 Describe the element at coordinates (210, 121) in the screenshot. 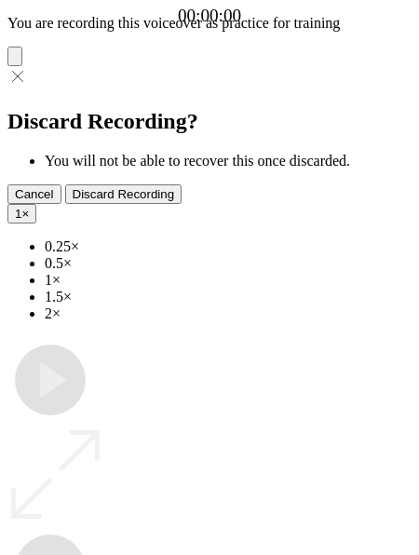

I see `h2: Discard Recording?` at that location.